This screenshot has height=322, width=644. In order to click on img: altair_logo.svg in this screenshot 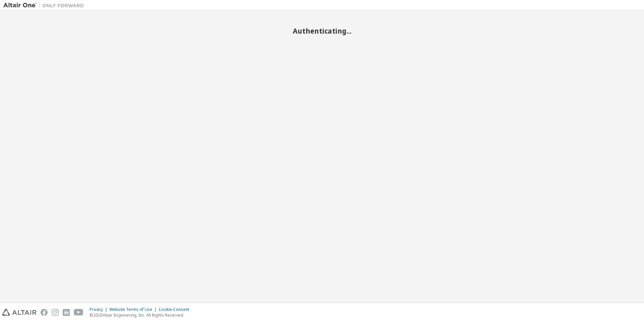, I will do `click(19, 312)`.